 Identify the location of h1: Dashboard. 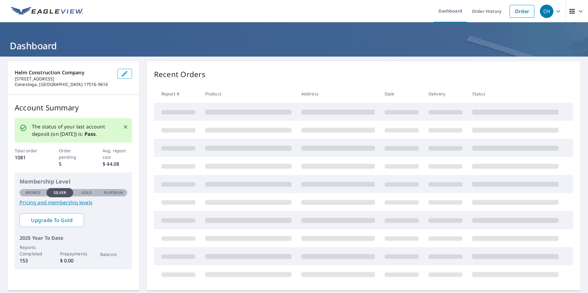
(294, 46).